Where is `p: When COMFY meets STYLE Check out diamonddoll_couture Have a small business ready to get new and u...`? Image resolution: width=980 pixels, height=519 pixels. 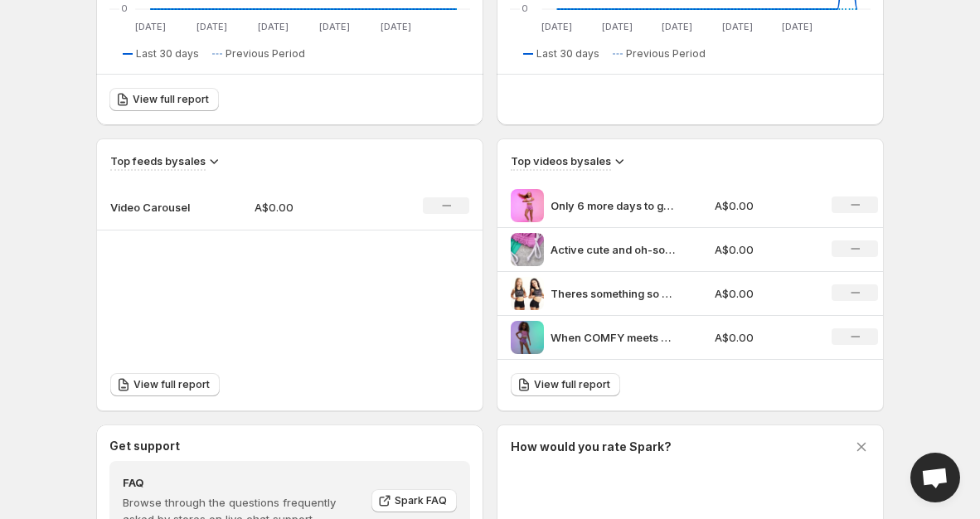
p: When COMFY meets STYLE Check out diamonddoll_couture Have a small business ready to get new and u... is located at coordinates (612, 337).